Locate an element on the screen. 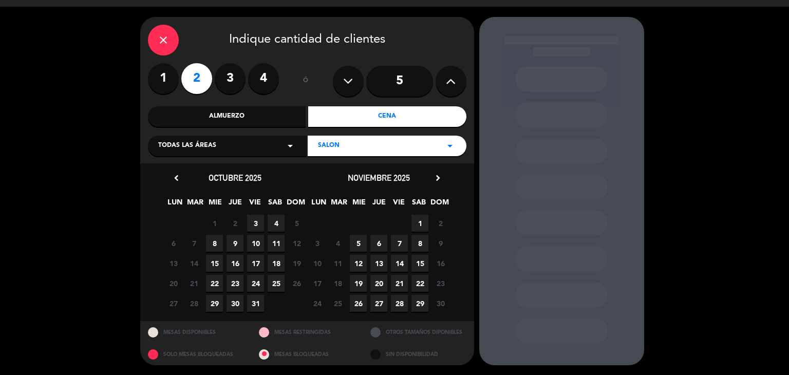  span: 31 is located at coordinates (255, 303).